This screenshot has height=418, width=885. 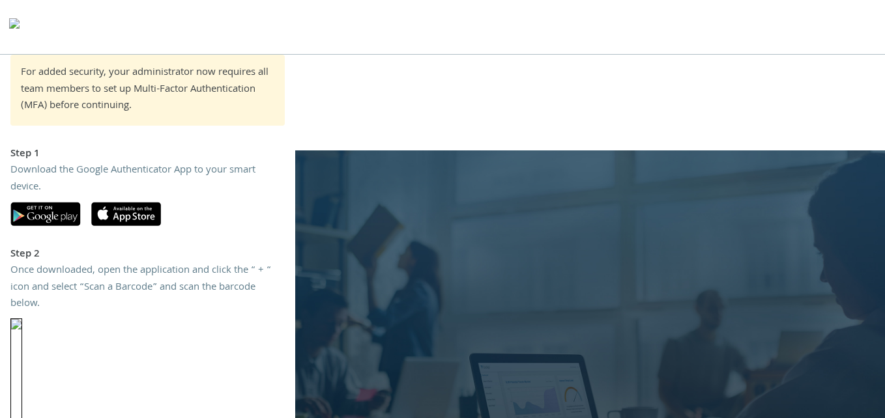 I want to click on img: apple-app-store.svg, so click(x=126, y=214).